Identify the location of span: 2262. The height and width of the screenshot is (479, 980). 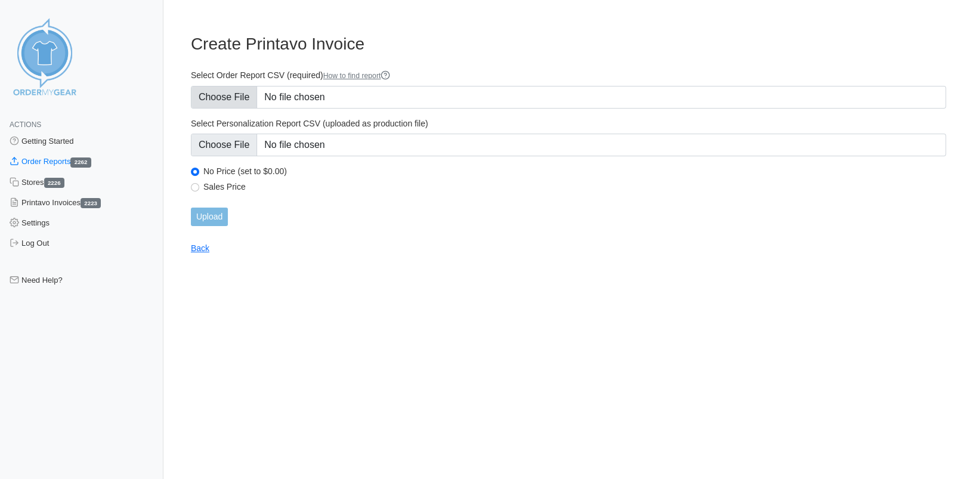
(80, 162).